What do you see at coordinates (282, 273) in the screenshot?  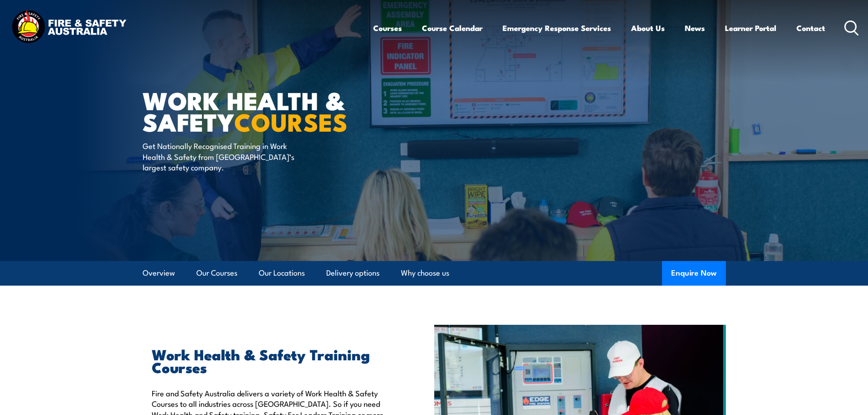 I see `a: Our Locations` at bounding box center [282, 273].